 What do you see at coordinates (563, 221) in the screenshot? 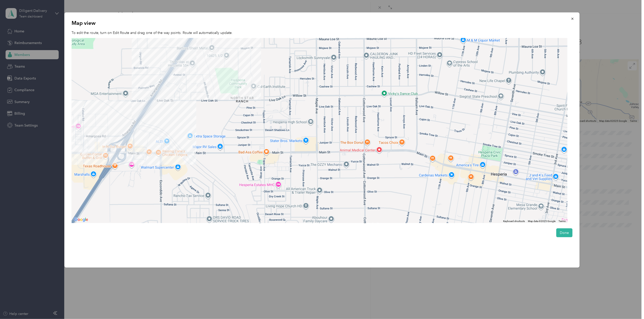
I see `a: Terms (opens in new tab)` at bounding box center [563, 221].